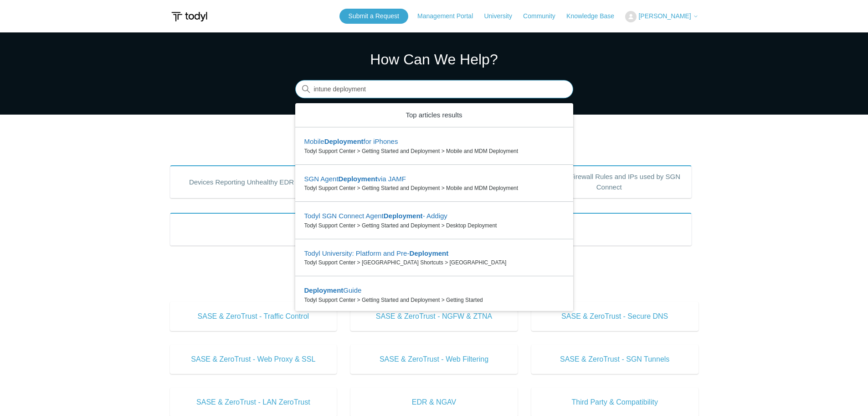  I want to click on span: SASE & ZeroTrust - NGFW & ZTNA, so click(434, 317).